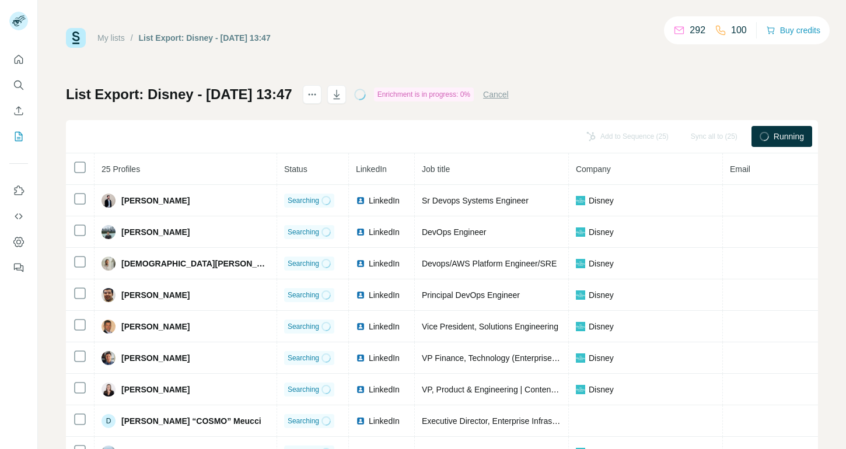  What do you see at coordinates (593, 169) in the screenshot?
I see `span: Company` at bounding box center [593, 169].